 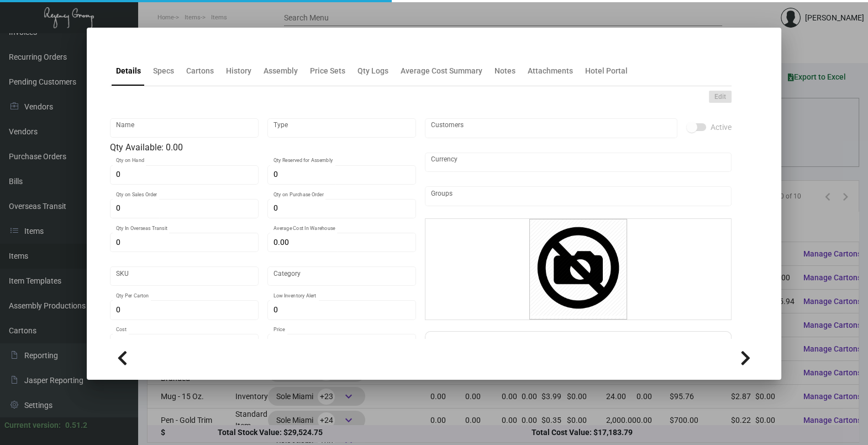 I want to click on div: Hotel Portal, so click(x=606, y=71).